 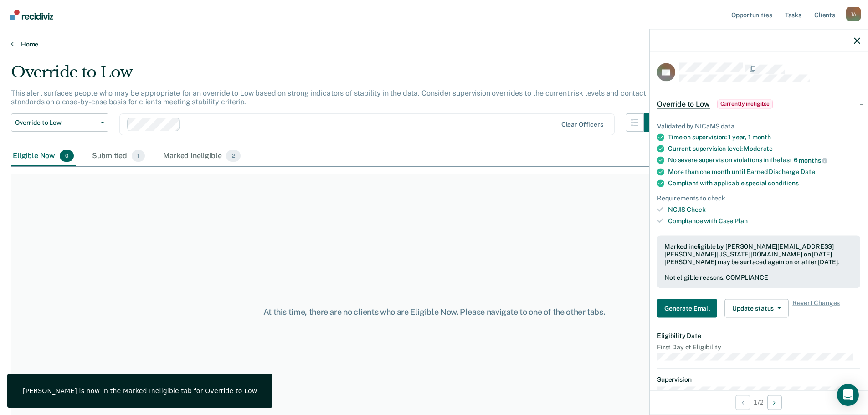 I want to click on div: Submitted, so click(x=118, y=156).